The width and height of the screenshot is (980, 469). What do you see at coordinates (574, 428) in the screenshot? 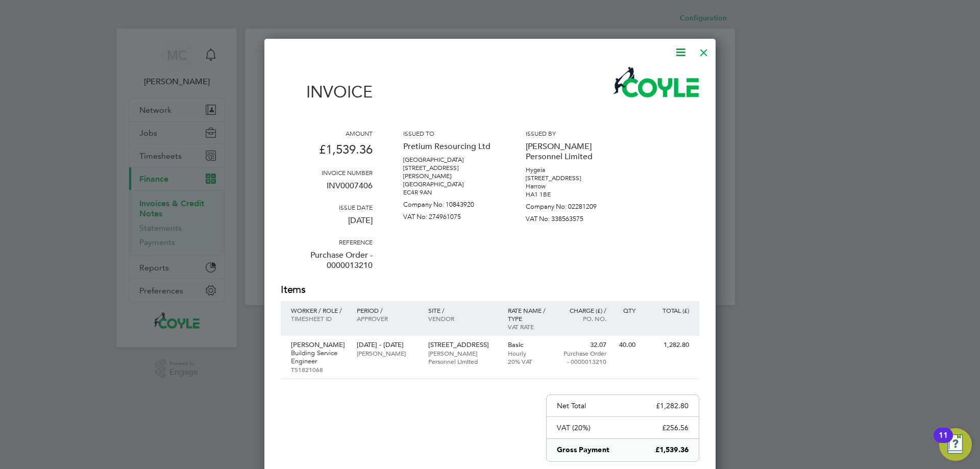
I see `p: VAT (20%)` at bounding box center [574, 428].